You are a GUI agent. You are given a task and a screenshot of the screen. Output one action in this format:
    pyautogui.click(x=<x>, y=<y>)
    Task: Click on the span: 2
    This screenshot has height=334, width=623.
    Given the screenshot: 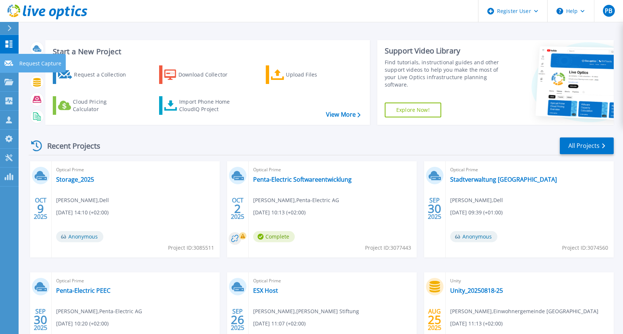 What is the action you would take?
    pyautogui.click(x=237, y=208)
    